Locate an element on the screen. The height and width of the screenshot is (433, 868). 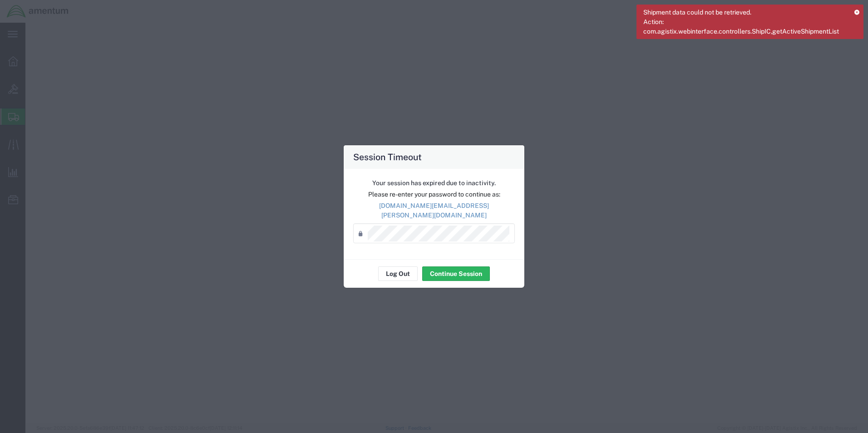
p: Please re-enter your password to continue as: is located at coordinates (434, 194).